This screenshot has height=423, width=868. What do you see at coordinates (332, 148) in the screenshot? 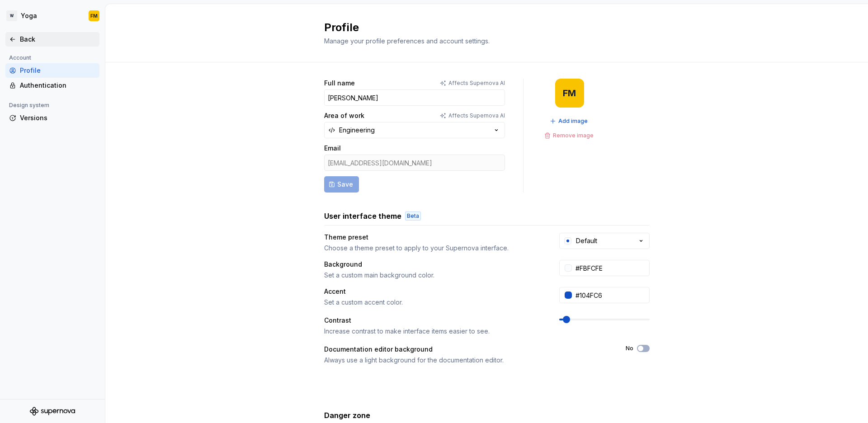
I see `label: Email` at bounding box center [332, 148].